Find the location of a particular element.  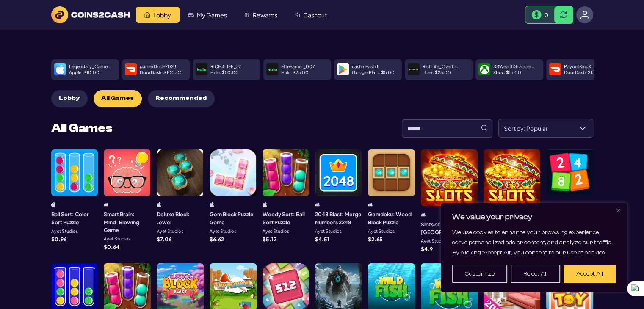

h3: Ball Sort: Color Sort Puzzle is located at coordinates (74, 218).